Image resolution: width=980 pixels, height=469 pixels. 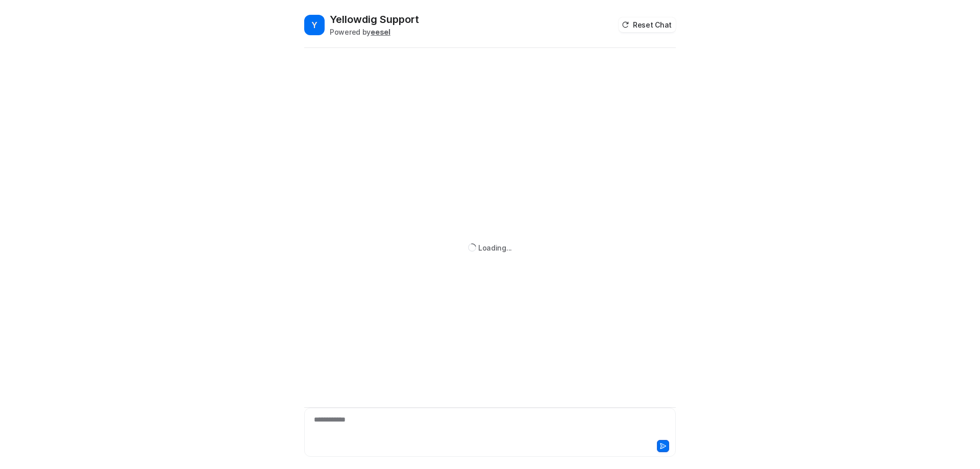 I want to click on div: Powered by, so click(x=374, y=31).